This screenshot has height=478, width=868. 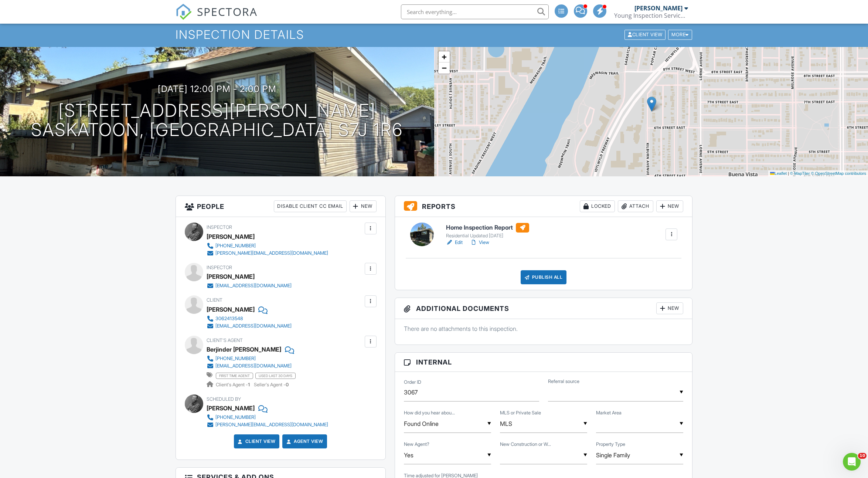 I want to click on a: © OpenStreetMap contributors, so click(x=838, y=173).